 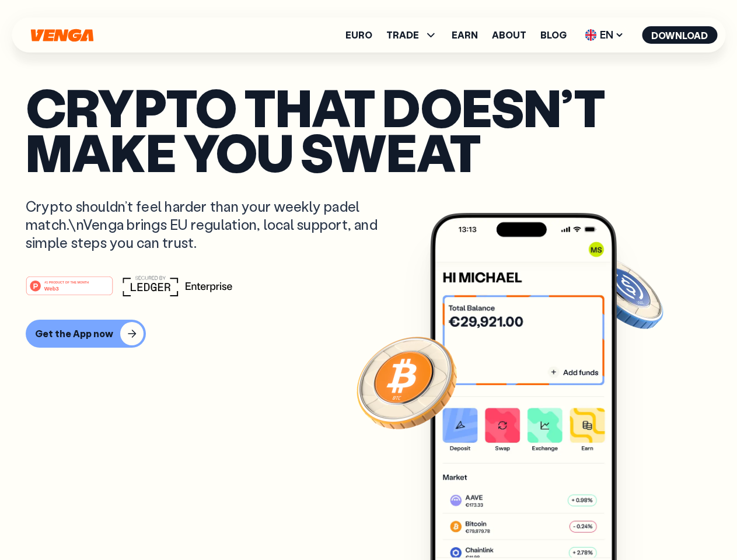 What do you see at coordinates (679, 35) in the screenshot?
I see `button: Download` at bounding box center [679, 35].